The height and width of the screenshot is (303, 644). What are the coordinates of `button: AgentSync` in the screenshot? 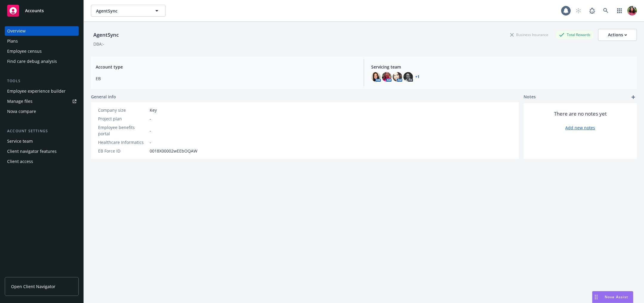 It's located at (128, 11).